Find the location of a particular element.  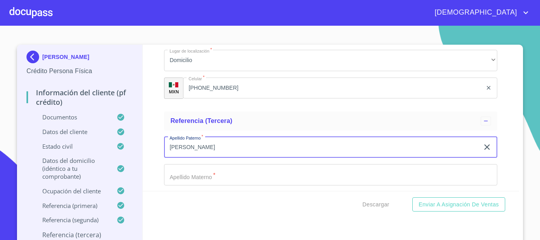

p: Crédito Persona Física is located at coordinates (79, 71).